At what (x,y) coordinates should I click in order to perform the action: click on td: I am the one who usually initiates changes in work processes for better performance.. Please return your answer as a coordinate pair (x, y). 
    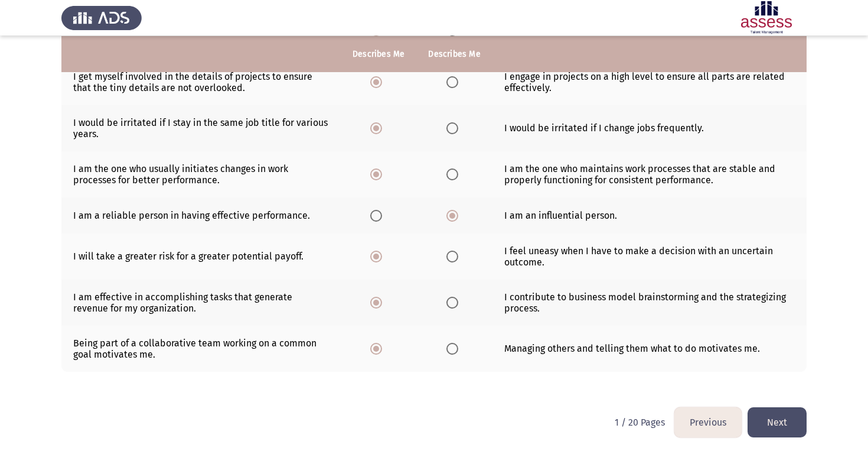
    Looking at the image, I should click on (200, 174).